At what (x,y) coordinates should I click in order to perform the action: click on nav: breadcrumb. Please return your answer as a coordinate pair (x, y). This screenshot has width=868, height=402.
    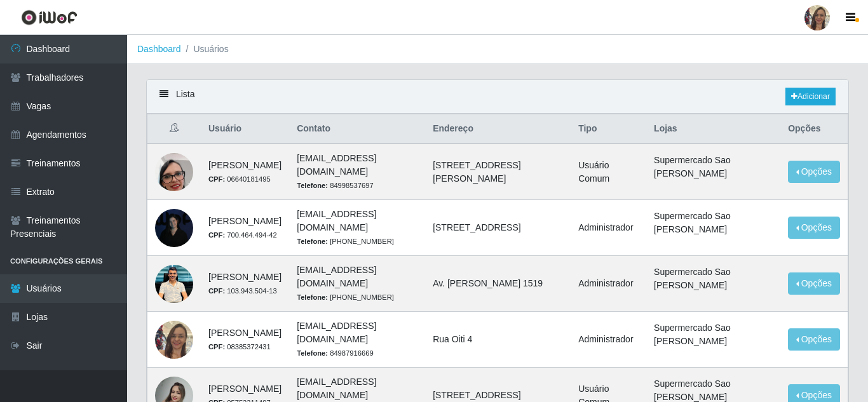
    Looking at the image, I should click on (498, 50).